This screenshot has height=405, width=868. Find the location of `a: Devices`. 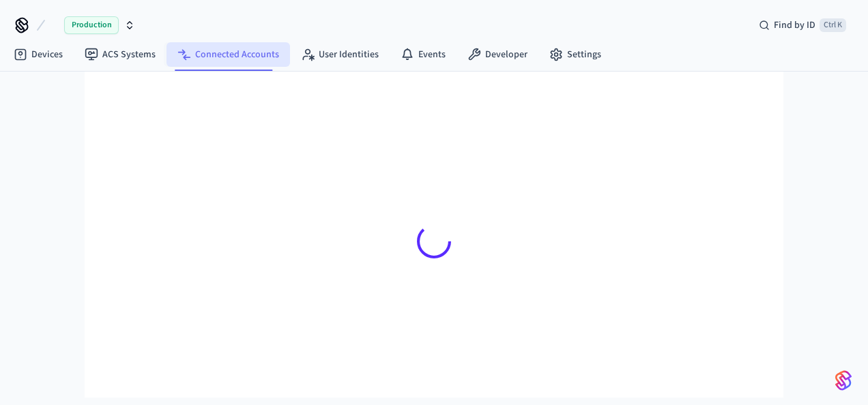

a: Devices is located at coordinates (38, 55).